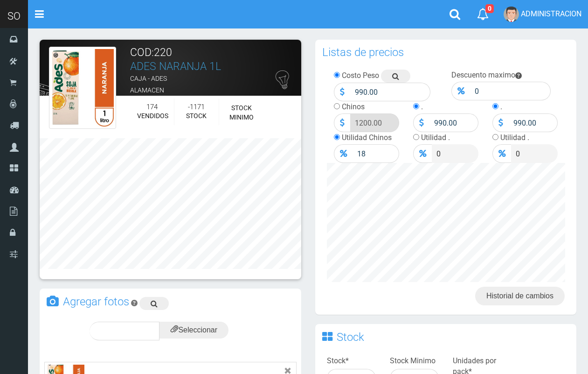  Describe the element at coordinates (395, 76) in the screenshot. I see `a: Buscar precio en google` at that location.